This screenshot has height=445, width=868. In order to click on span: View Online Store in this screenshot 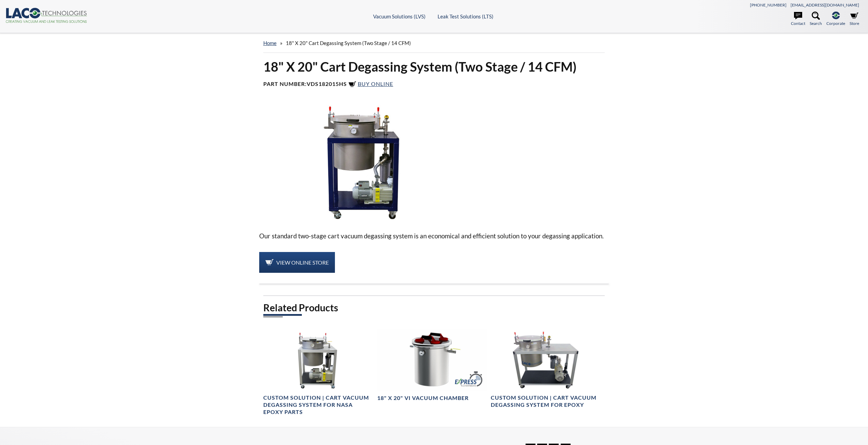, I will do `click(302, 262)`.